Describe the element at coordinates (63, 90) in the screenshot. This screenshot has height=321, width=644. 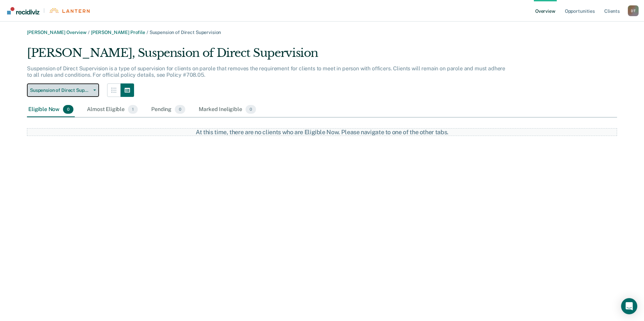
I see `button: Suspension of Direct Supervision` at that location.